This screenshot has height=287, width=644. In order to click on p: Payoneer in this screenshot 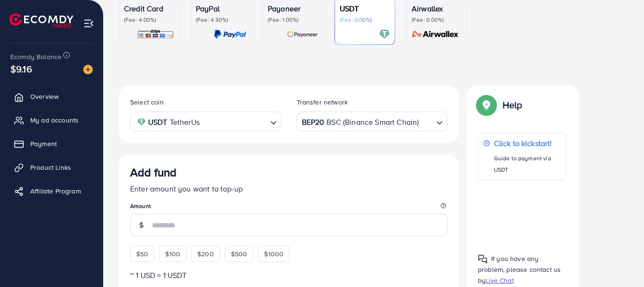, I will do `click(293, 9)`.